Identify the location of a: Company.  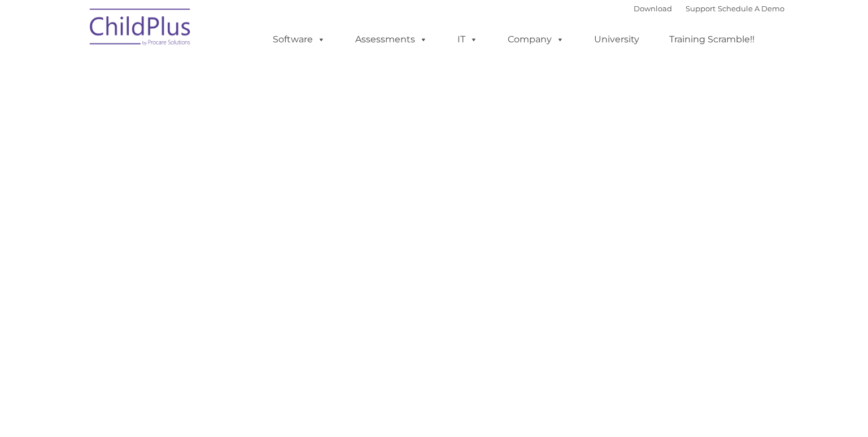
(536, 39).